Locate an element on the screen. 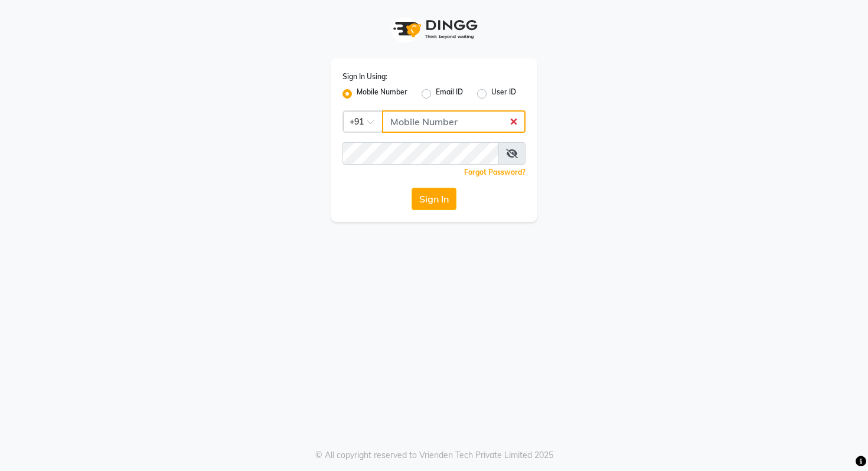 The image size is (868, 471). label: Mobile Number is located at coordinates (382, 94).